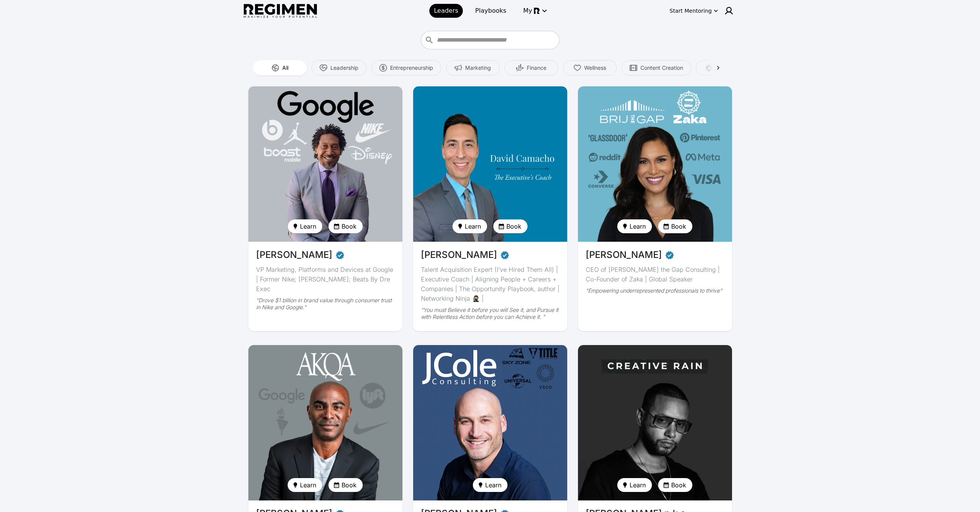  Describe the element at coordinates (730, 11) in the screenshot. I see `img: user icon` at that location.